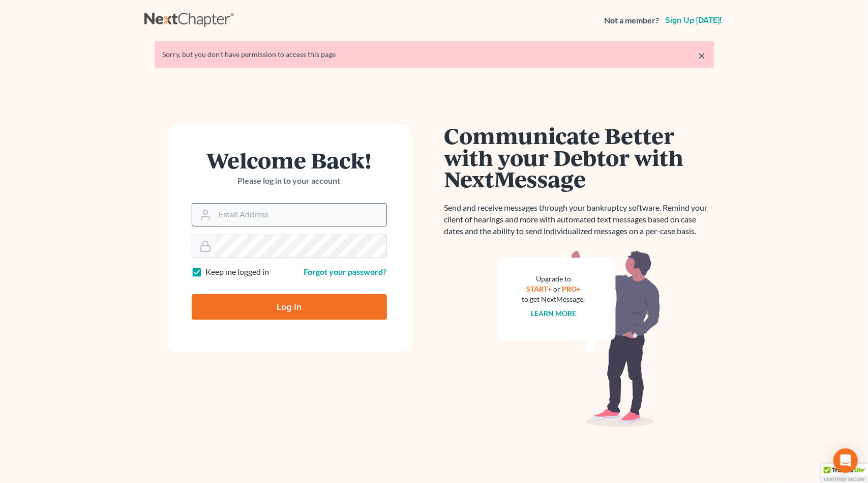 Image resolution: width=868 pixels, height=483 pixels. What do you see at coordinates (435, 54) in the screenshot?
I see `div: Sorry, but you don't have permission to access this page` at bounding box center [435, 54].